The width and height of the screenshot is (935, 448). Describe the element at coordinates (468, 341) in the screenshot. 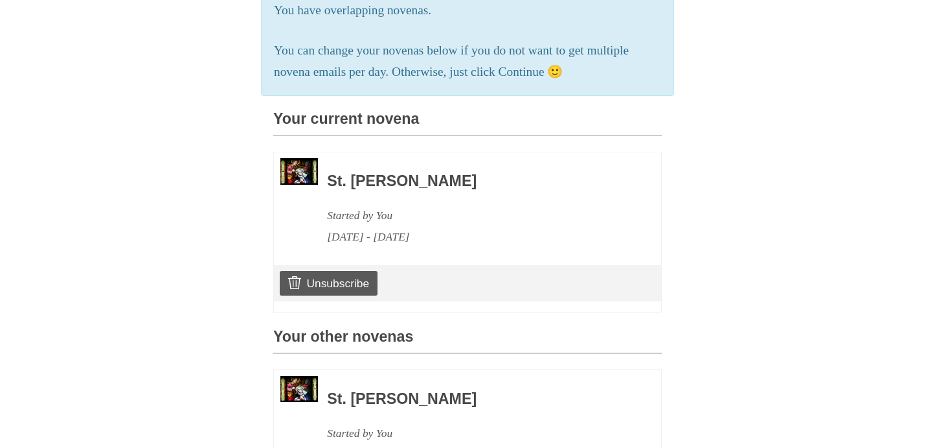

I see `h3: Your other novenas` at that location.